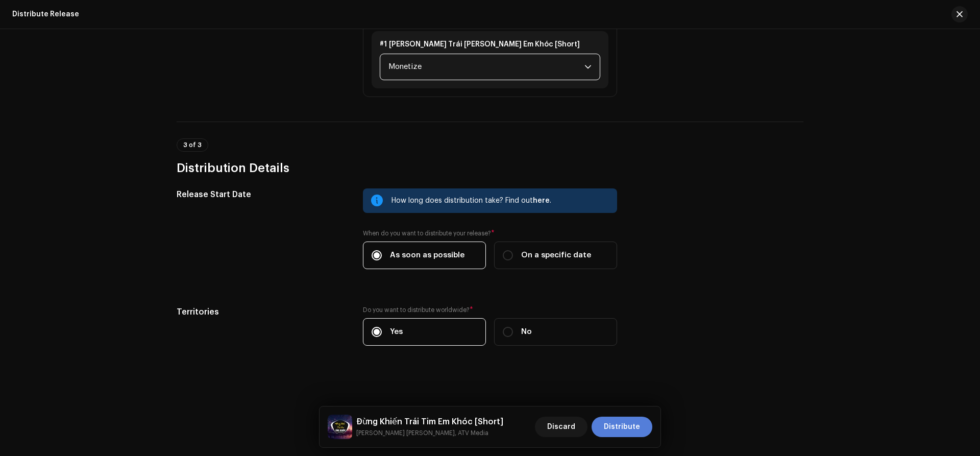  What do you see at coordinates (261, 195) in the screenshot?
I see `h5: Release Start Date` at bounding box center [261, 195].